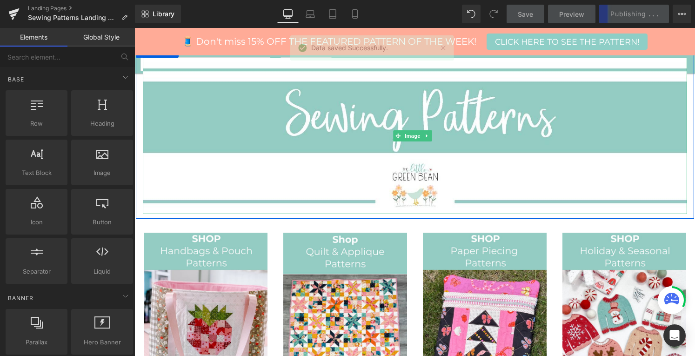  I want to click on a: Preview, so click(572, 14).